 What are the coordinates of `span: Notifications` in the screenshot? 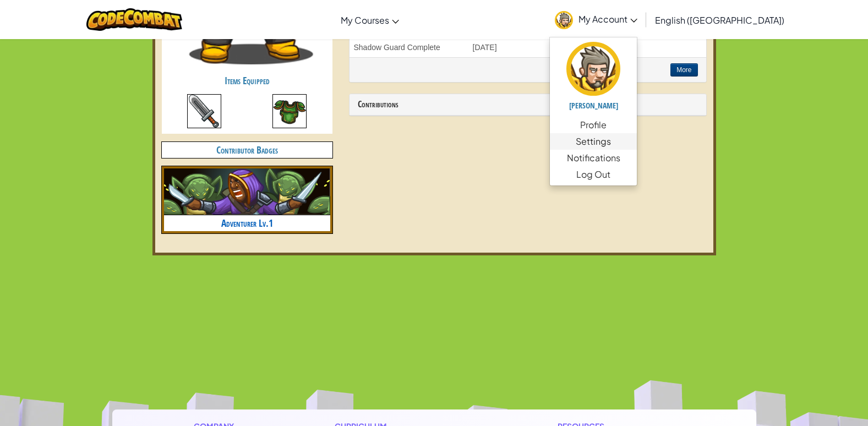 It's located at (593, 158).